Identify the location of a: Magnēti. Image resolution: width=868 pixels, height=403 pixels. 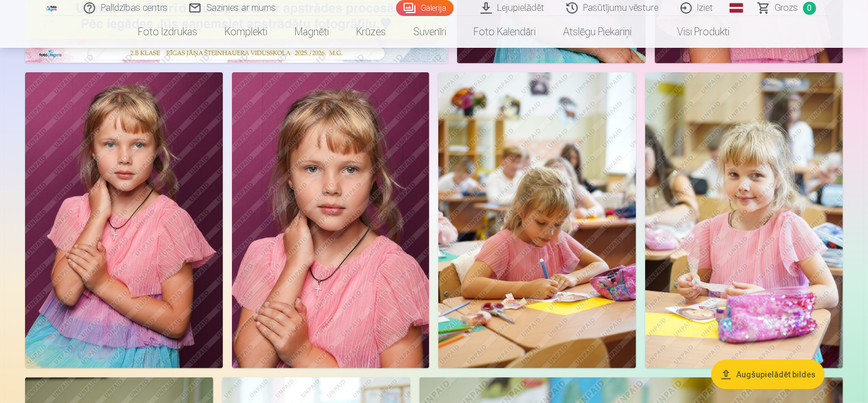
(312, 32).